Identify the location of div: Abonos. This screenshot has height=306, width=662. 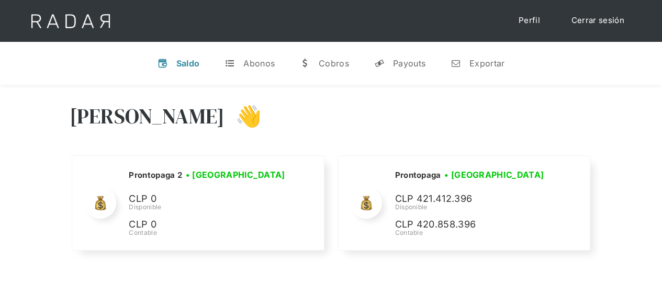
(259, 63).